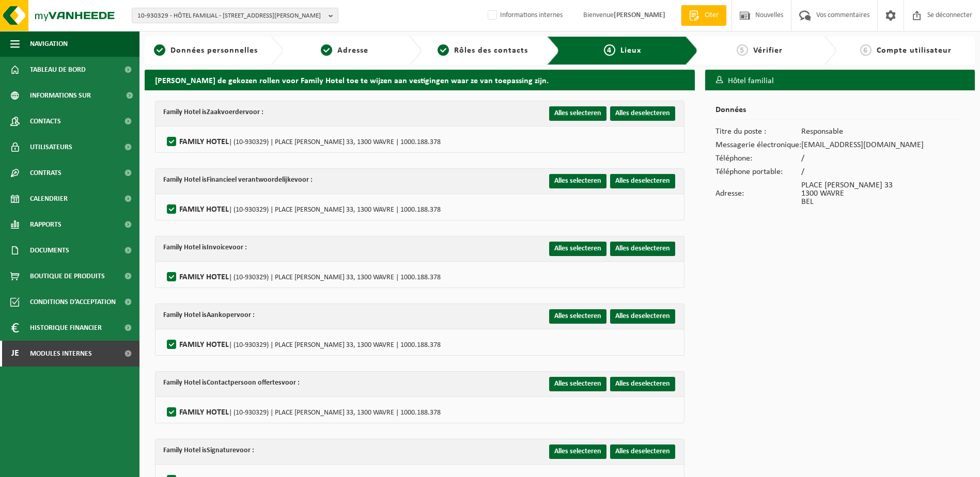 The width and height of the screenshot is (980, 477). What do you see at coordinates (75, 95) in the screenshot?
I see `span: Informations sur l’entreprise` at bounding box center [75, 95].